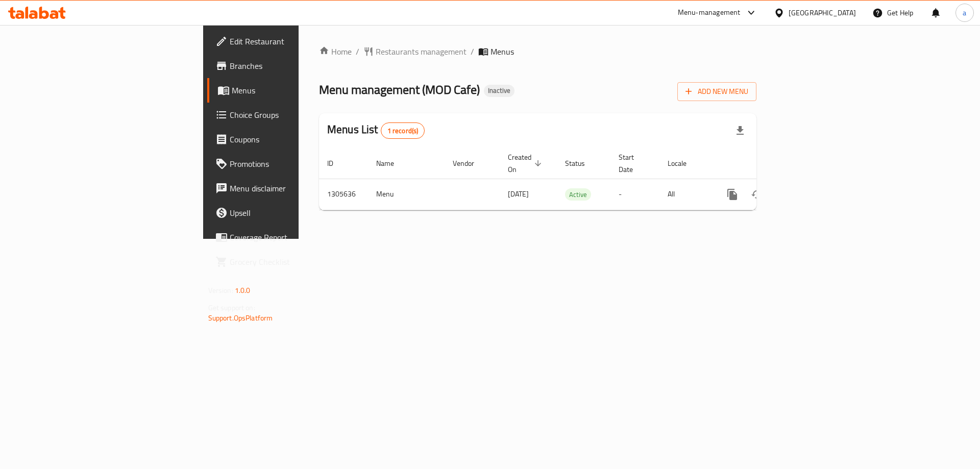 The width and height of the screenshot is (980, 469). What do you see at coordinates (337, 163) in the screenshot?
I see `span: ID` at bounding box center [337, 163].